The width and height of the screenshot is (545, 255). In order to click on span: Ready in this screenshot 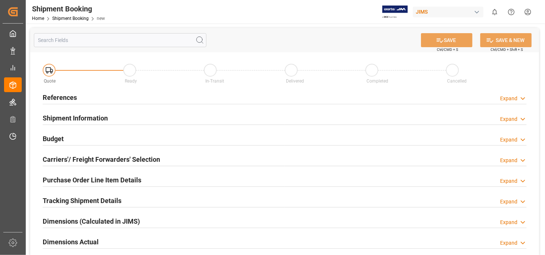, I will do `click(131, 81)`.